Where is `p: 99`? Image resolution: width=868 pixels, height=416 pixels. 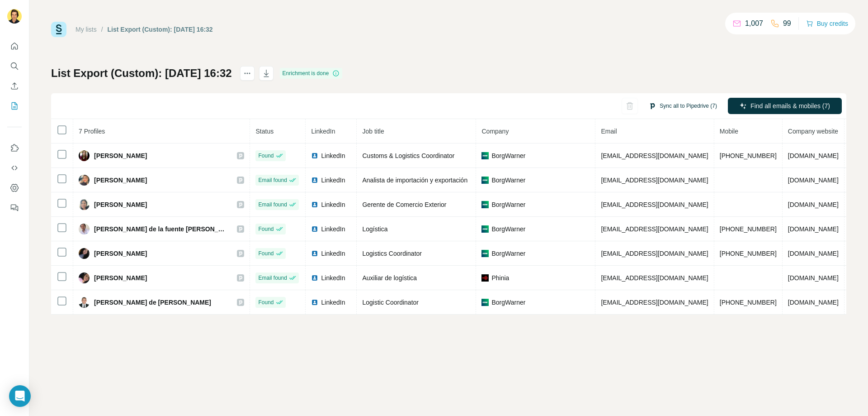
p: 99 is located at coordinates (787, 23).